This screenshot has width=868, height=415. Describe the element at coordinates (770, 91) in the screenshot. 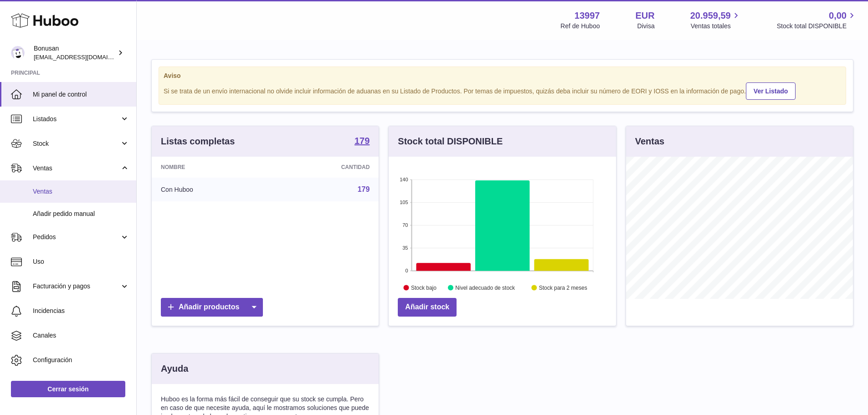

I see `a: Ver Listado` at that location.